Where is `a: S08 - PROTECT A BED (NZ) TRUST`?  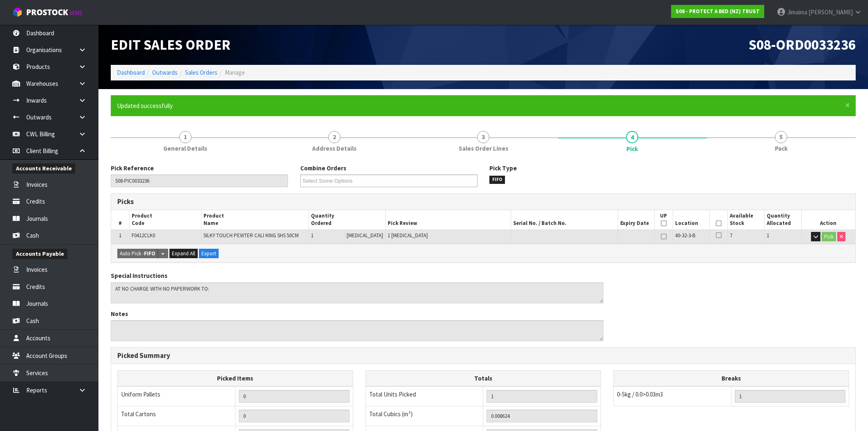 a: S08 - PROTECT A BED (NZ) TRUST is located at coordinates (718, 12).